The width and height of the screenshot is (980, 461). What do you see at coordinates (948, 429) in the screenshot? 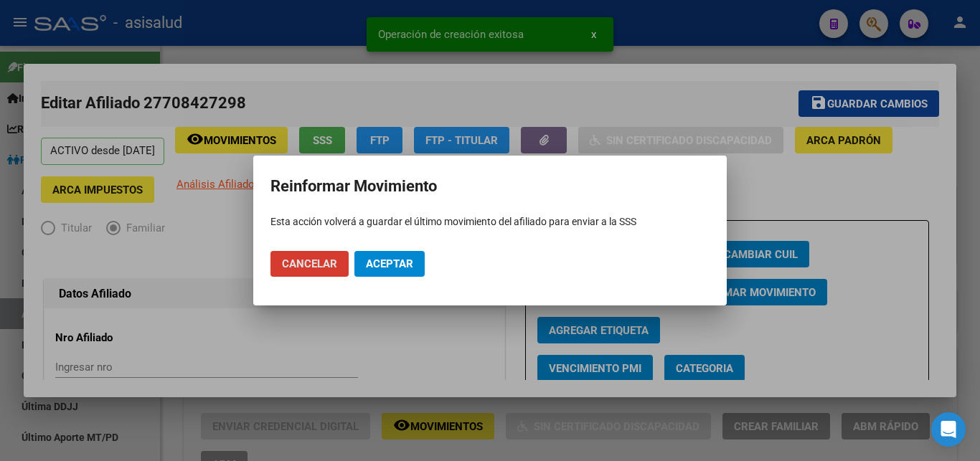
I see `div: Open Intercom Messenger` at bounding box center [948, 429].